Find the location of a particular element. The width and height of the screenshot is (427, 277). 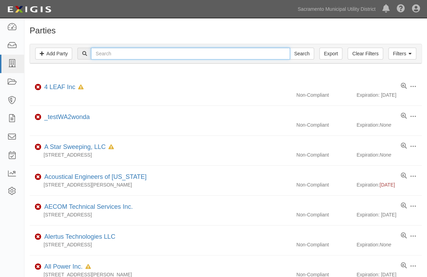

a: _testWA2wonda is located at coordinates (67, 117).